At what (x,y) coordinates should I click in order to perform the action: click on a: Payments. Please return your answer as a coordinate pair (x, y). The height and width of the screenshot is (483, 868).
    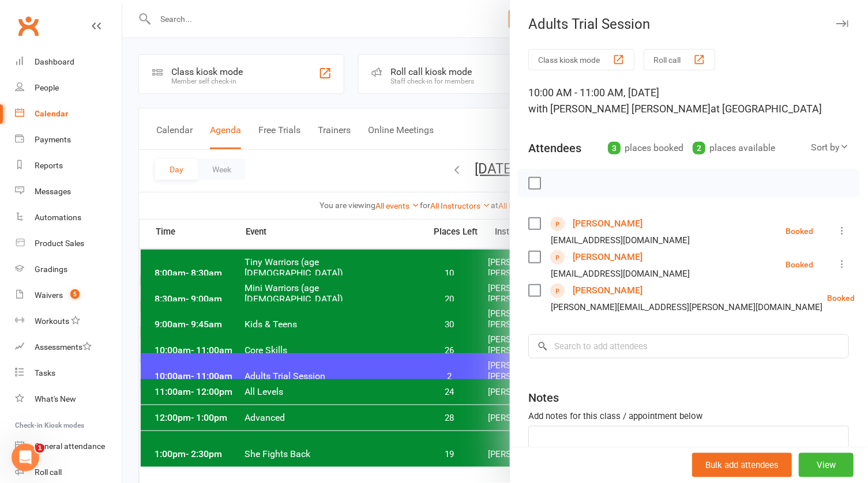
    Looking at the image, I should click on (68, 140).